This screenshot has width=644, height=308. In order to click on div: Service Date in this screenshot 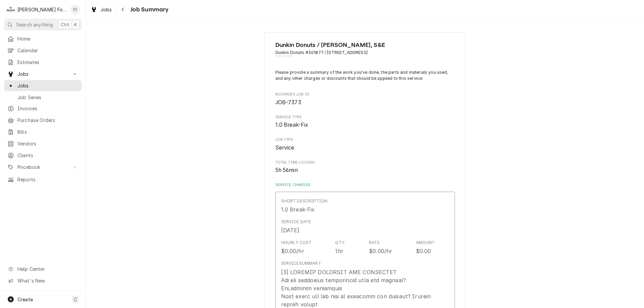, I will do `click(296, 222)`.